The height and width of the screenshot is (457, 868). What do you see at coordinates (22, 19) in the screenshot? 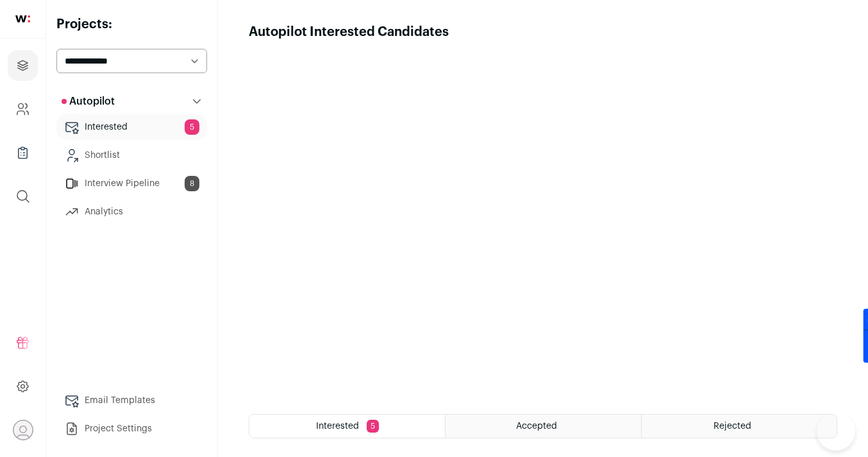
I see `img: wellfound-shorthand-0d5821cbd27db2630d0214b213865d53afaa358527fdda9d0ea32b1df1b89c2c.svg` at bounding box center [22, 19].